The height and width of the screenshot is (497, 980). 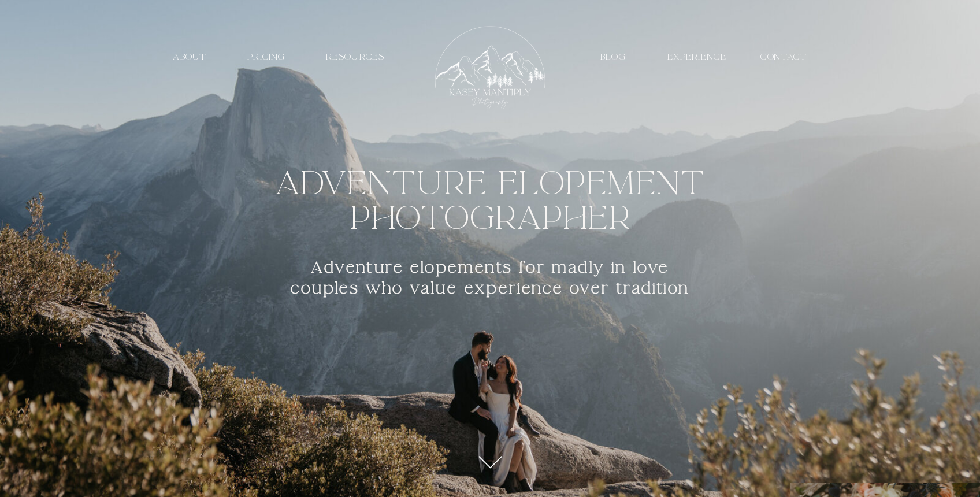 What do you see at coordinates (614, 57) in the screenshot?
I see `nav: Blog` at bounding box center [614, 57].